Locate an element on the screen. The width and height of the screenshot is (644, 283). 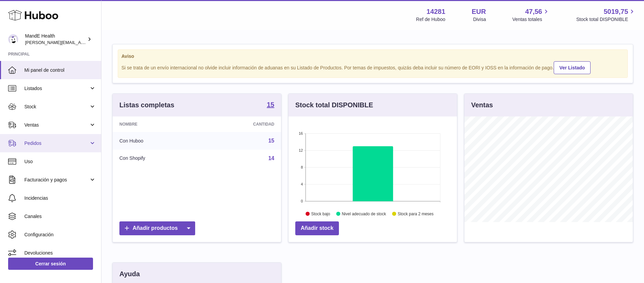
span: Ventas is located at coordinates (57, 125).